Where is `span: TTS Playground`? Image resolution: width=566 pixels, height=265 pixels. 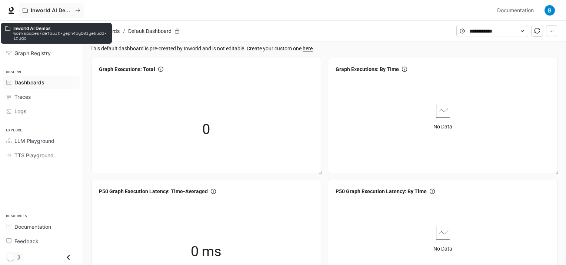 span: TTS Playground is located at coordinates (34, 155).